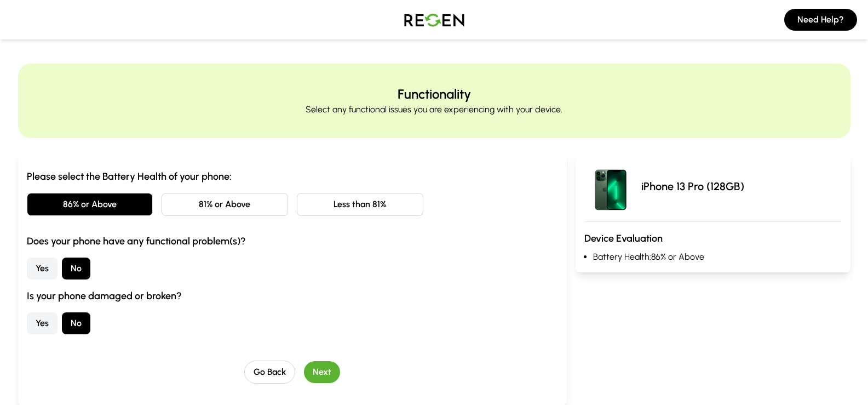  What do you see at coordinates (434, 20) in the screenshot?
I see `img: Logo` at bounding box center [434, 20].